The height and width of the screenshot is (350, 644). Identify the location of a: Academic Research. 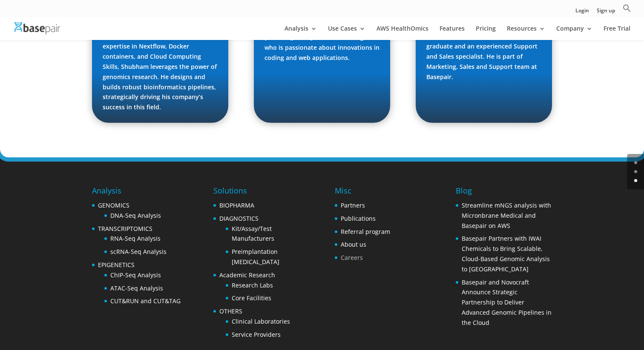
(247, 275).